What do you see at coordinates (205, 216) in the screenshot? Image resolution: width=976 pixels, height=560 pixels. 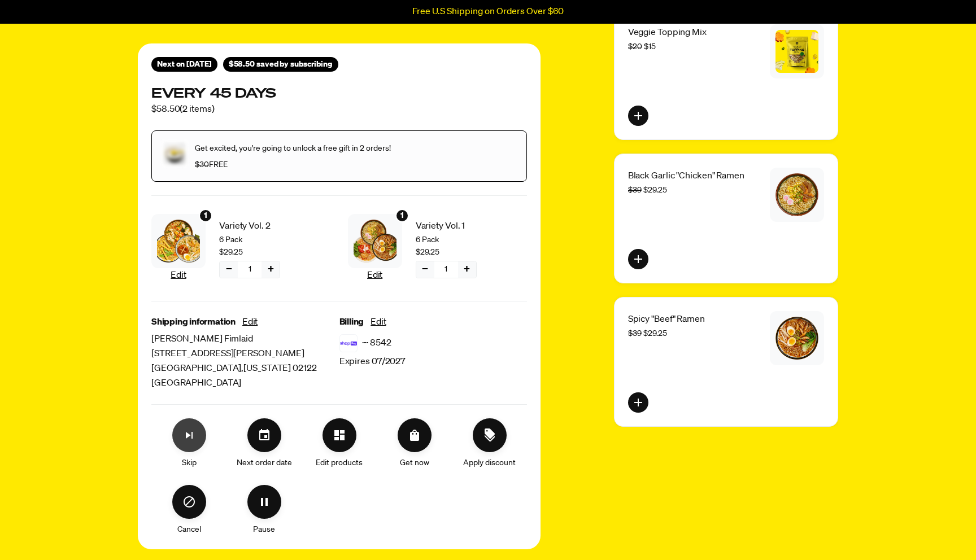 I see `div: 1 units of item: Variety Vol. 2` at bounding box center [205, 216].